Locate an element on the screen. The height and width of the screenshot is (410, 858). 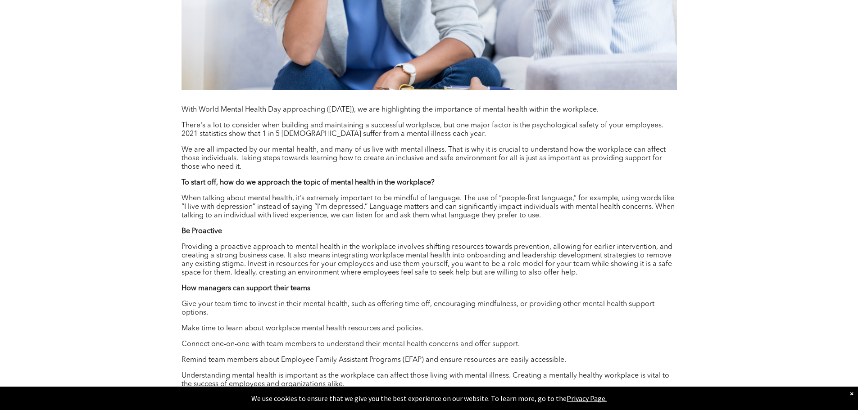
b: To start off, how do we approach the topic of mental health in the workplace? is located at coordinates (308, 183).